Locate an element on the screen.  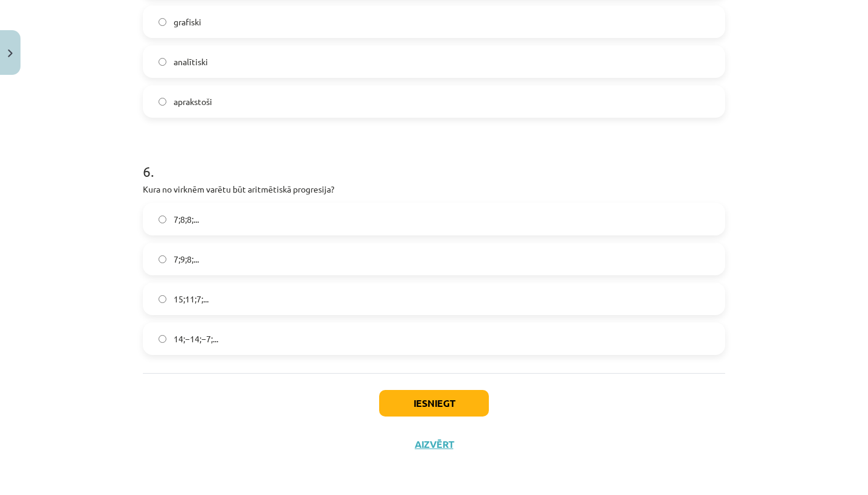
span: 15;11;7;... is located at coordinates (191, 298).